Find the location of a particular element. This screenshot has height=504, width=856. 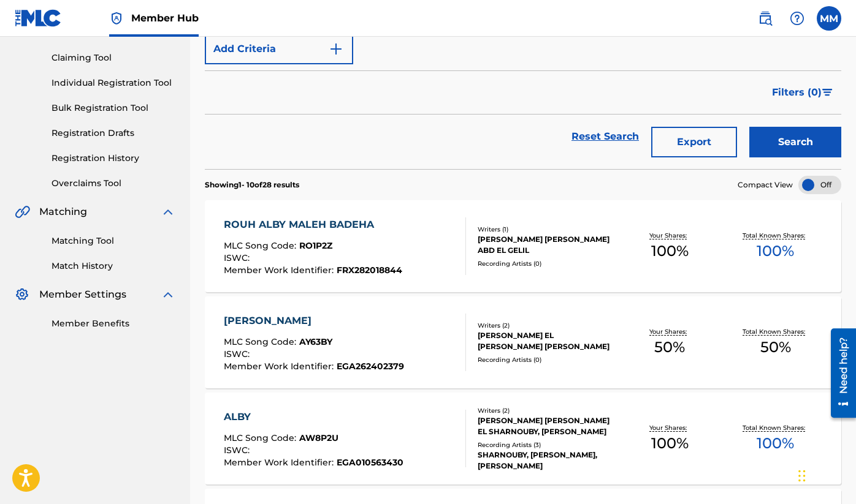

div: Chat Widget is located at coordinates (825, 475).